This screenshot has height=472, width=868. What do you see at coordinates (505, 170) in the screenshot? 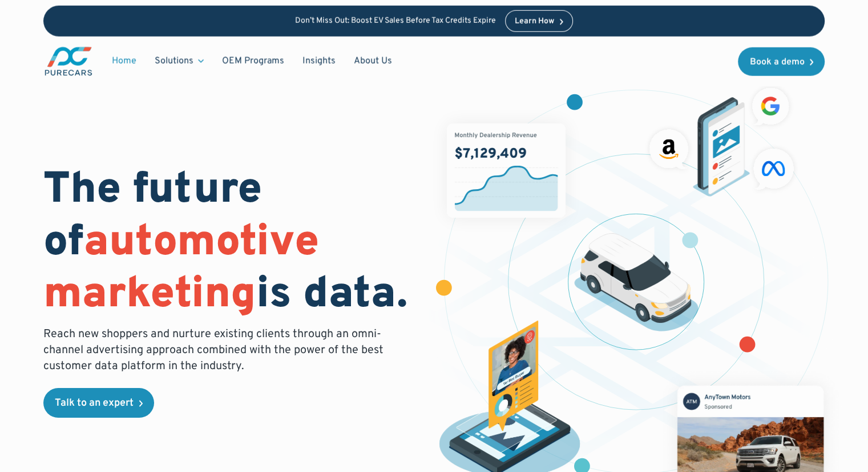
I see `img: chart showing monthly dealership revenue of $7m` at bounding box center [505, 170].